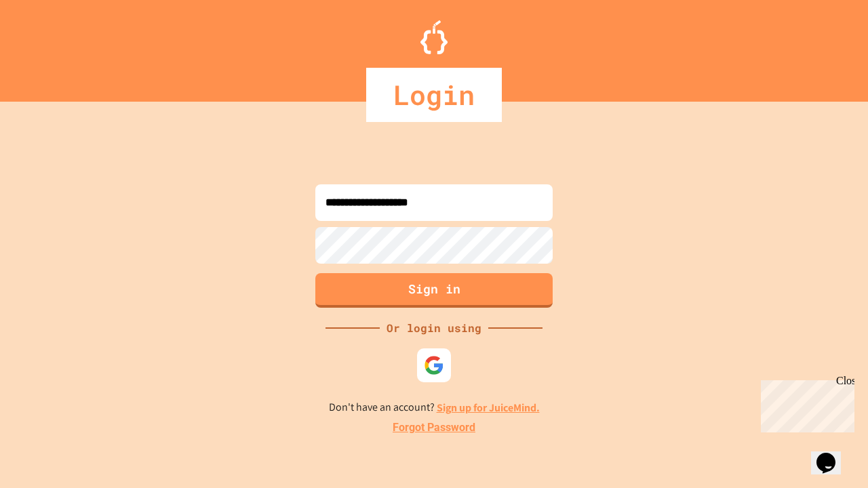 The image size is (868, 488). I want to click on div: Or login using, so click(434, 328).